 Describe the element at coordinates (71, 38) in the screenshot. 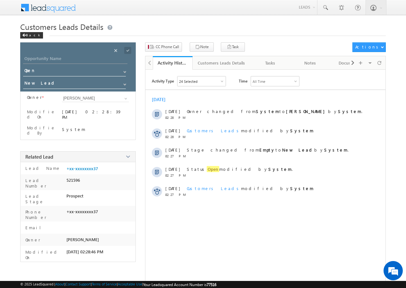

I see `div: Chat with us now` at that location.